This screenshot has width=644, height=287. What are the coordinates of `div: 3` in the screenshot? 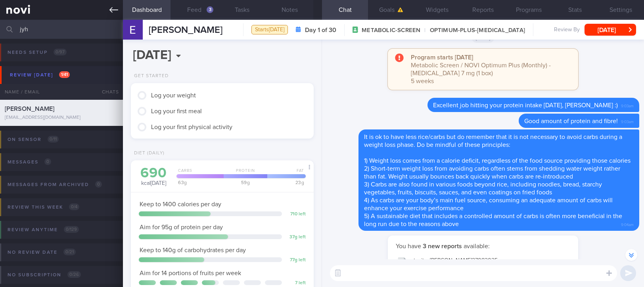 It's located at (210, 10).